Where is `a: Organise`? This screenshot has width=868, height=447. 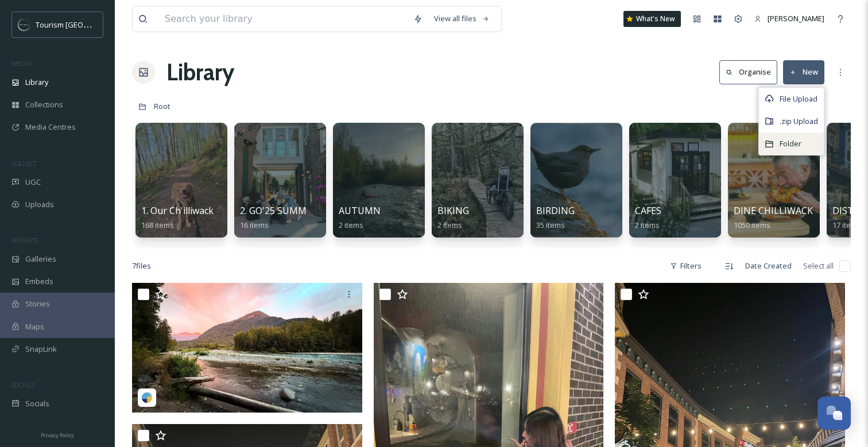
a: Organise is located at coordinates (750, 71).